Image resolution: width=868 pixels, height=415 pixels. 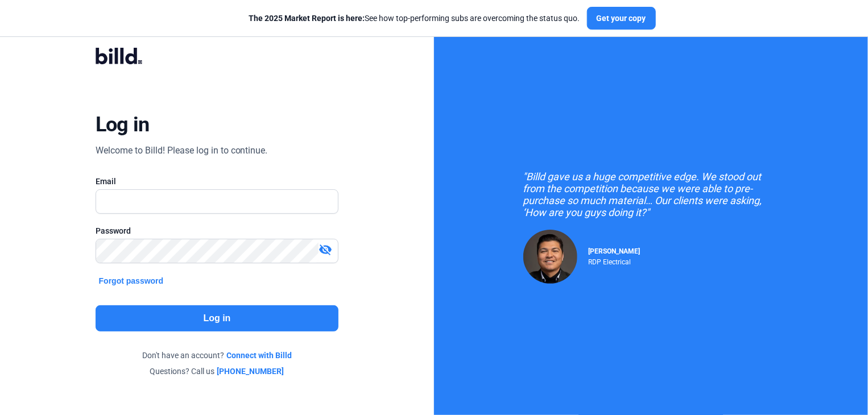 I want to click on button: Forgot password, so click(x=131, y=281).